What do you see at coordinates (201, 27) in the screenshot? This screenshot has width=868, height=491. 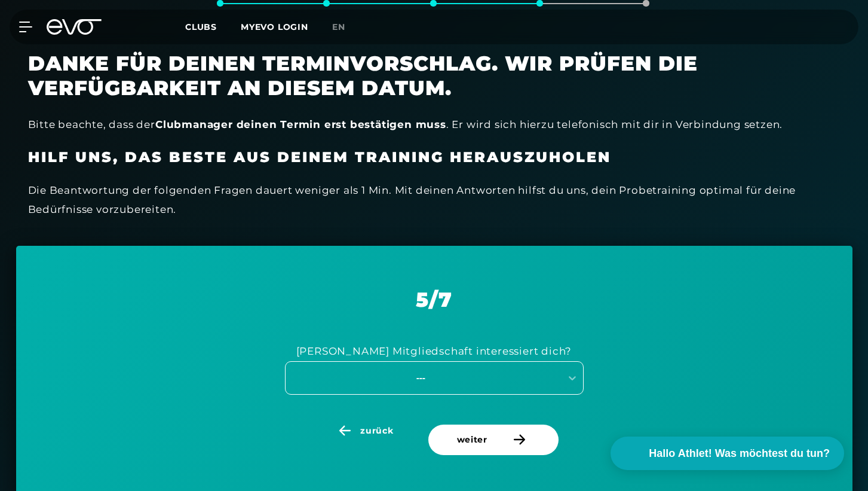 I see `span: Clubs` at bounding box center [201, 27].